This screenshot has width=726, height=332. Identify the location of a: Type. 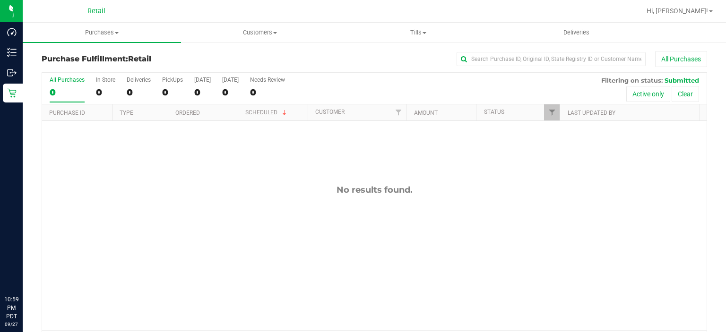
(126, 113).